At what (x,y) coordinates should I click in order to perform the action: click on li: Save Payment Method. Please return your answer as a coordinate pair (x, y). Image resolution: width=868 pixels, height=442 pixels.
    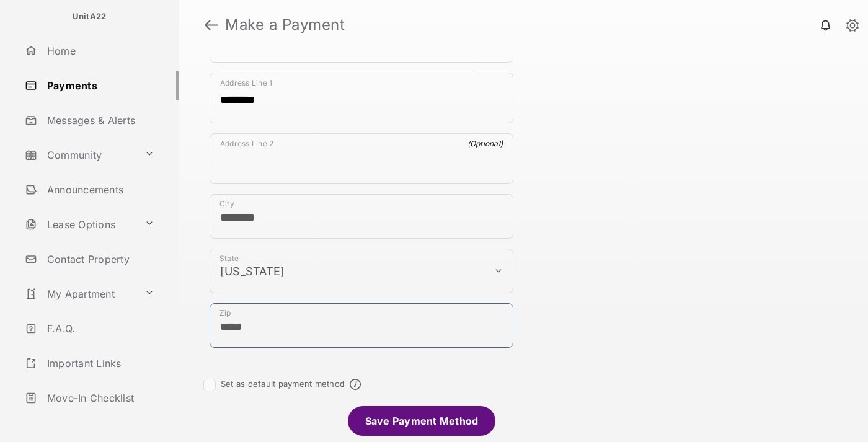
    Looking at the image, I should click on (422, 421).